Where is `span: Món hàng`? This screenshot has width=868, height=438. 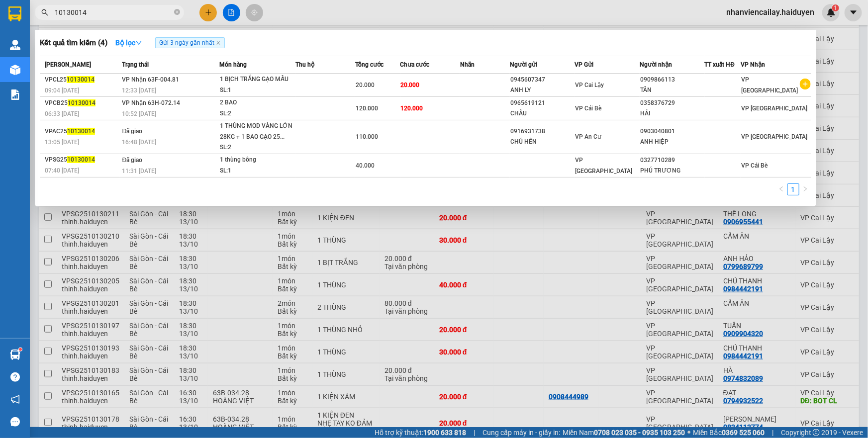
span: Món hàng is located at coordinates (233, 65).